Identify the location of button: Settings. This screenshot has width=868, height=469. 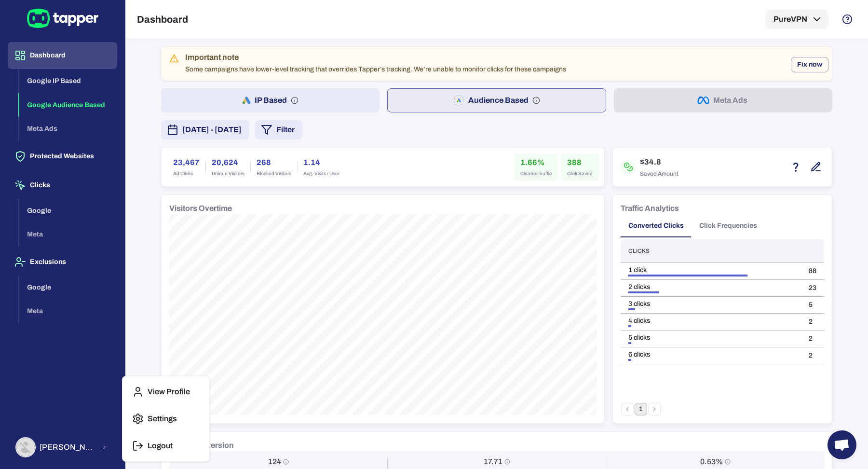
(166, 419).